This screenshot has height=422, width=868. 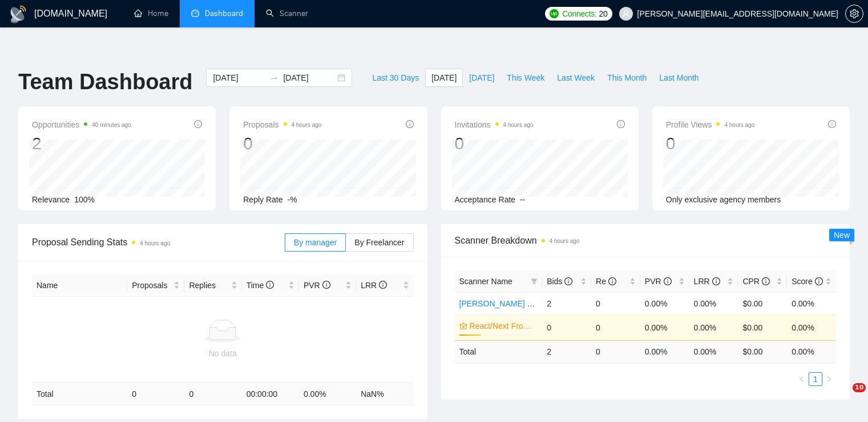 What do you see at coordinates (274, 77) in the screenshot?
I see `span: to` at bounding box center [274, 77].